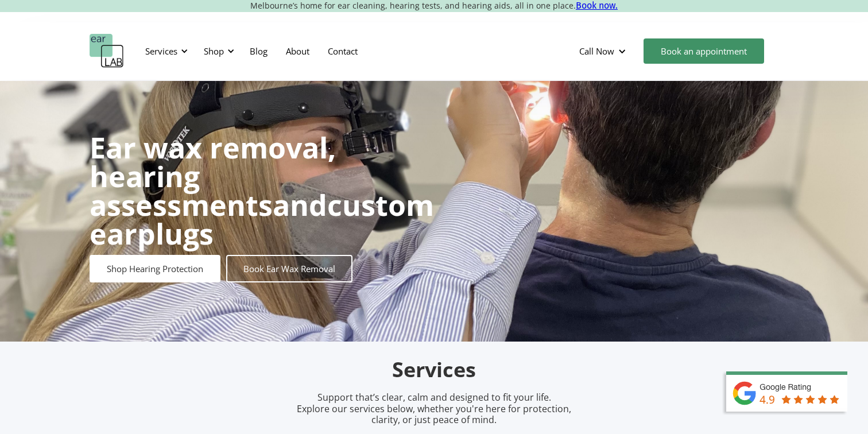  I want to click on a: Book Ear Wax Removal, so click(289, 269).